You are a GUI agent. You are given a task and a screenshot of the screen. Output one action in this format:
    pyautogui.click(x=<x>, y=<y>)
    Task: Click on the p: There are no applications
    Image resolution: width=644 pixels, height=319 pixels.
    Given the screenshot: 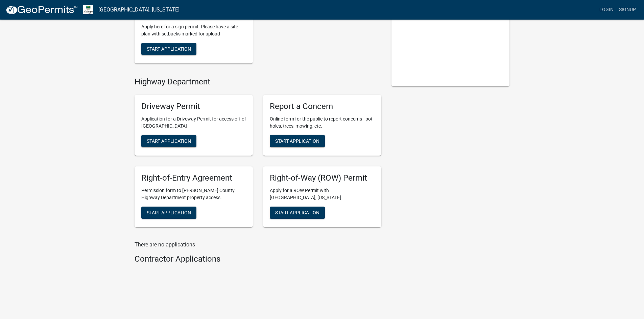 What is the action you would take?
    pyautogui.click(x=258, y=245)
    